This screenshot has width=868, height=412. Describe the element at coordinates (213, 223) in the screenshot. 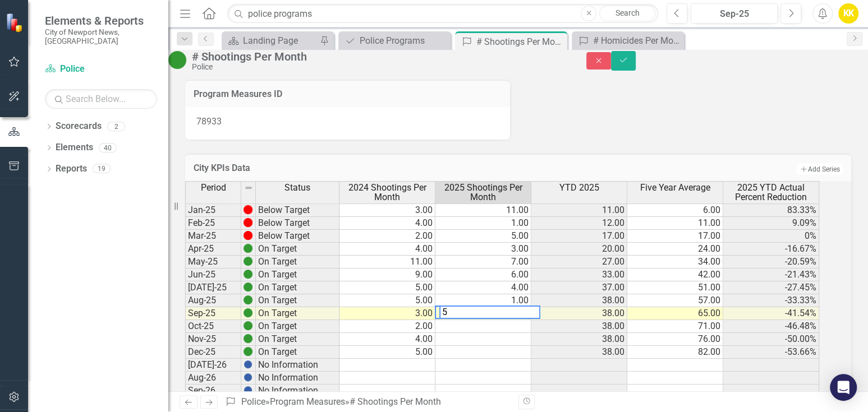

I see `td: Feb-25` at that location.